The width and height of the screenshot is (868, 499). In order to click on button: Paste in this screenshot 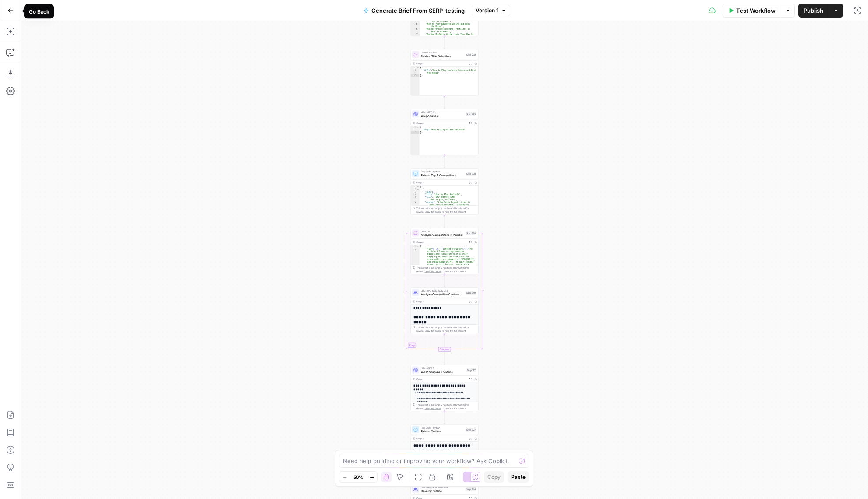, I will do `click(518, 478)`.